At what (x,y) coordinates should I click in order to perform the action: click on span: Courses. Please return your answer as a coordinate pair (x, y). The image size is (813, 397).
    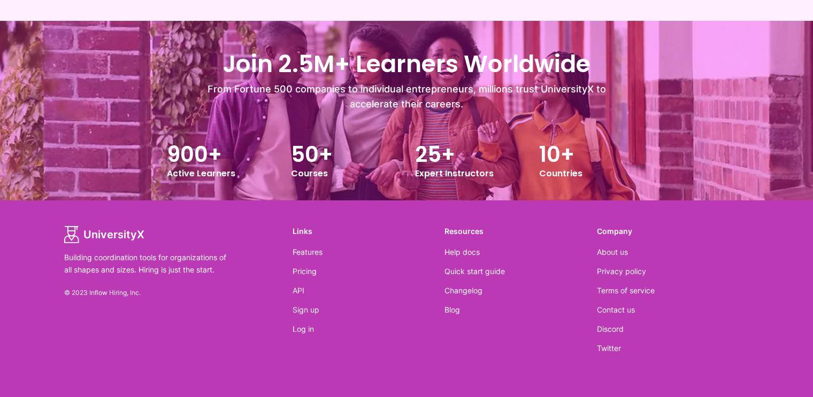
    Looking at the image, I should click on (309, 174).